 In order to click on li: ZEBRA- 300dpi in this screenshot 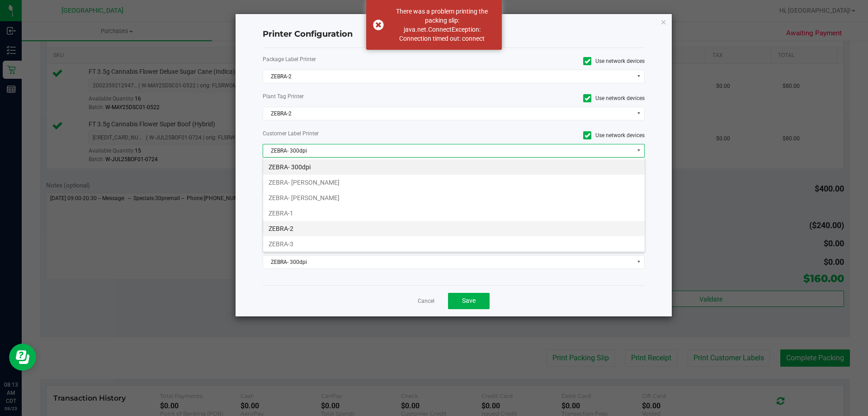, I will do `click(454, 167)`.